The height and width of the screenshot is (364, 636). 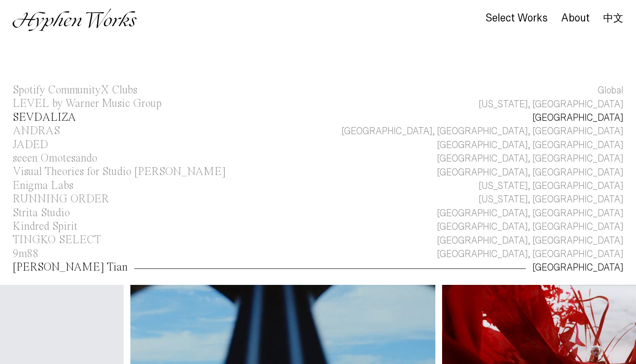 What do you see at coordinates (614, 18) in the screenshot?
I see `a: 中文` at bounding box center [614, 18].